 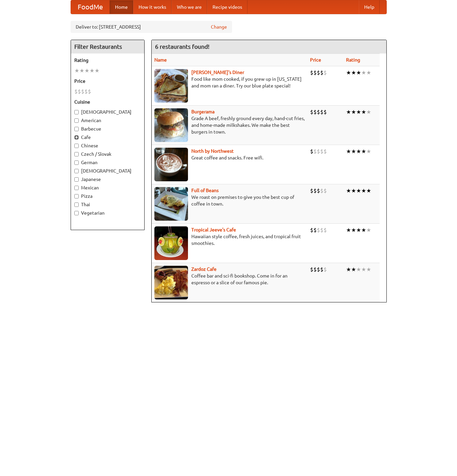 I want to click on h4: Filter Restaurants, so click(x=108, y=47).